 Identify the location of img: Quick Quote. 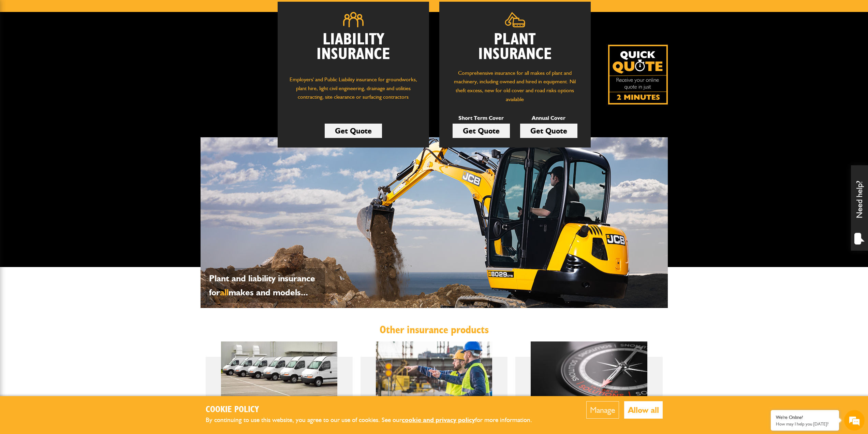
(638, 75).